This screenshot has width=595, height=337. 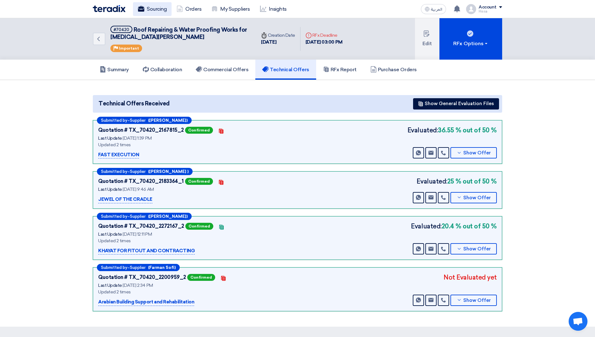 I want to click on div: Quotation # TX_70420_2167815_2, so click(x=141, y=130).